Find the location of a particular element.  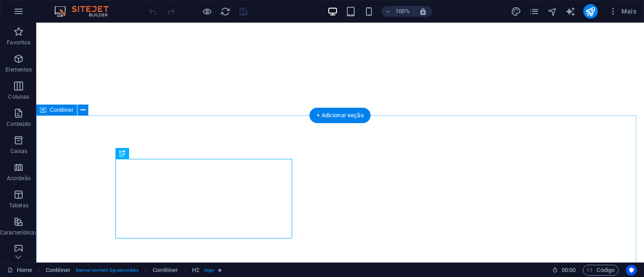

span: Contêiner is located at coordinates (61, 110).